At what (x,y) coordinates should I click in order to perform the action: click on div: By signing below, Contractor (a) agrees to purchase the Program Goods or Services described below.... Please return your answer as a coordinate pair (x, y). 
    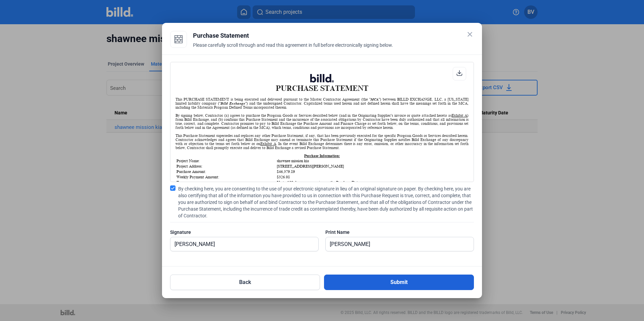
    Looking at the image, I should click on (322, 121).